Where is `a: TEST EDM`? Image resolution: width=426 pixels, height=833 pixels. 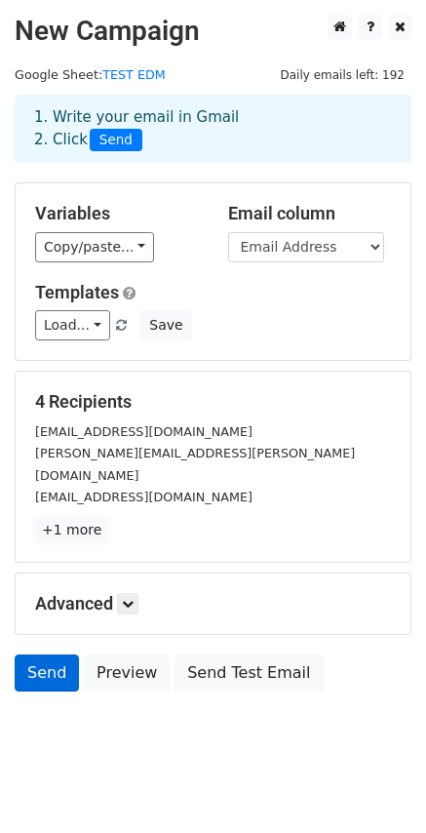
a: TEST EDM is located at coordinates (134, 74).